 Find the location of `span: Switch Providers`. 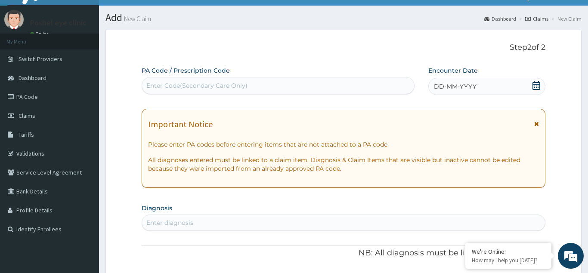

span: Switch Providers is located at coordinates (40, 59).